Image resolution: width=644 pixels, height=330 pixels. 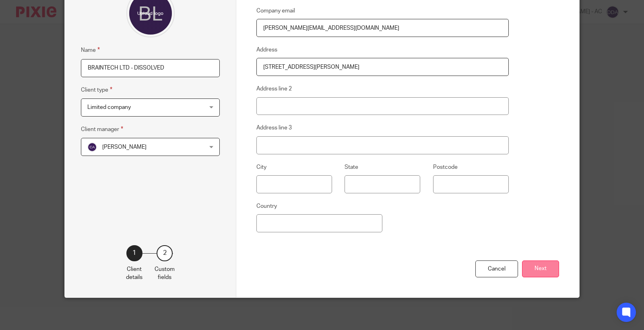 What do you see at coordinates (97, 90) in the screenshot?
I see `label: Client type` at bounding box center [97, 90].